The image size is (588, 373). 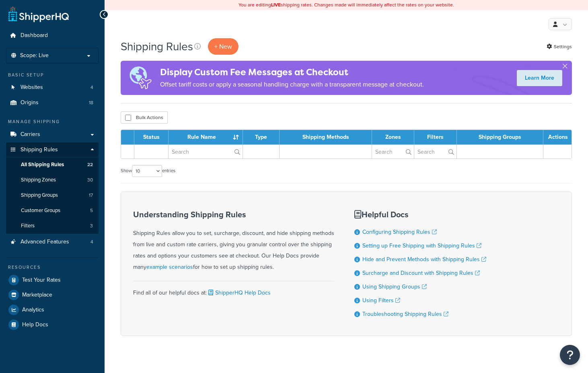 What do you see at coordinates (52, 310) in the screenshot?
I see `a: Analytics` at bounding box center [52, 310].